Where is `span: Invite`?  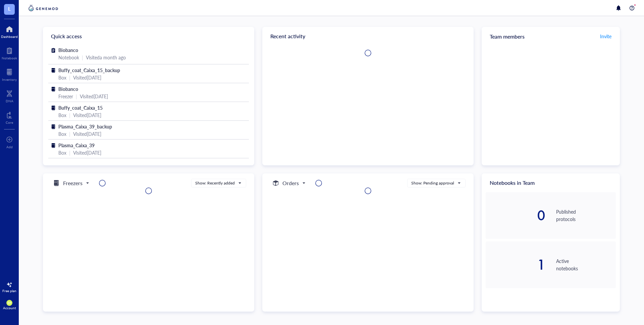
span: Invite is located at coordinates (606, 36).